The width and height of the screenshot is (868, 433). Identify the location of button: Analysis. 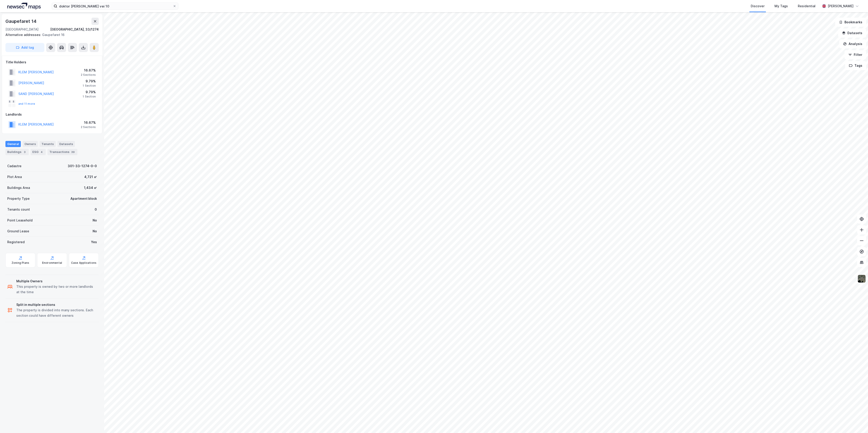
(853, 44).